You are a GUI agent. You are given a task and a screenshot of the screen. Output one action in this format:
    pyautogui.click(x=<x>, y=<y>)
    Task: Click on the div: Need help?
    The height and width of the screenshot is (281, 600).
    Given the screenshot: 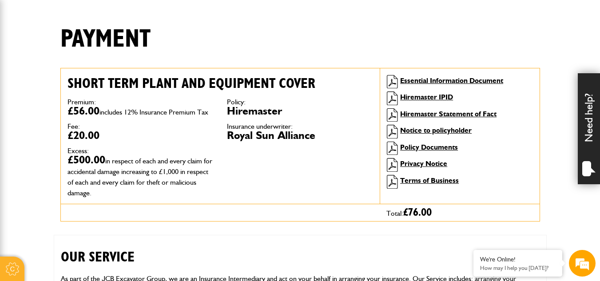 What is the action you would take?
    pyautogui.click(x=589, y=129)
    